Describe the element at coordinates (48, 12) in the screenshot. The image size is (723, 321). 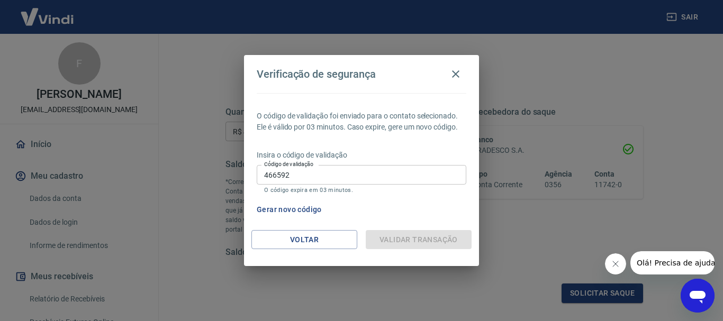
I see `span: Olá! Precisa de ajuda?` at that location.